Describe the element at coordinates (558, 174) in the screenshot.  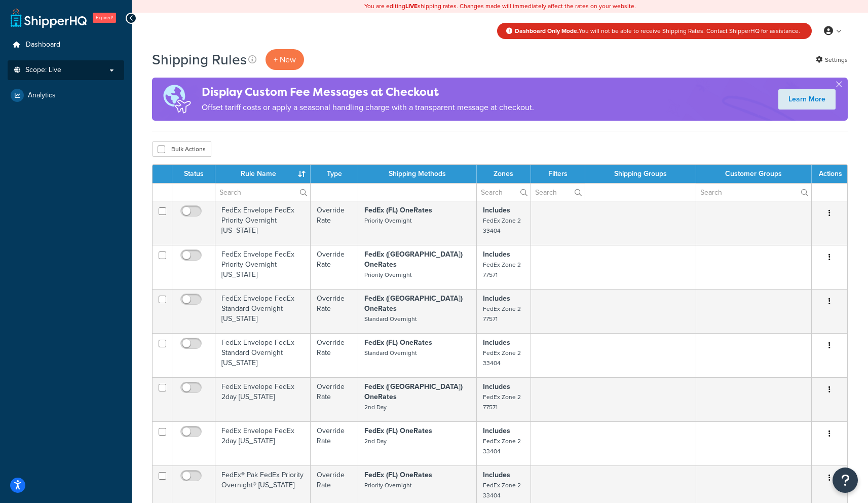
I see `th: Filters` at that location.